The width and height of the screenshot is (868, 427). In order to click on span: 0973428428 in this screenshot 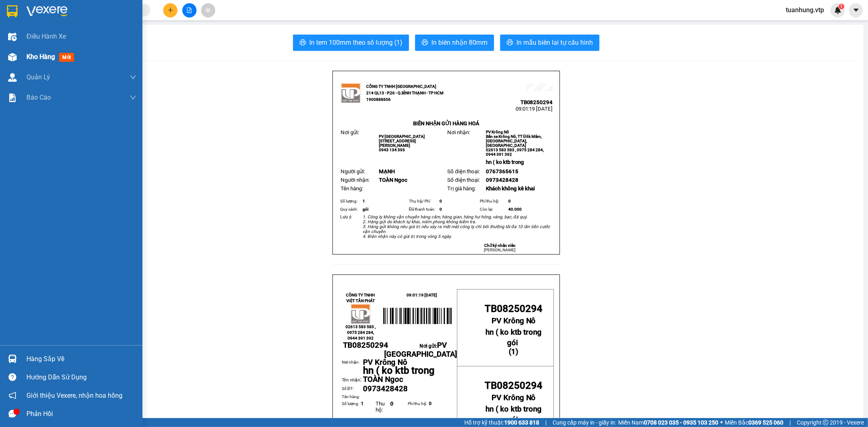, I will do `click(385, 388)`.